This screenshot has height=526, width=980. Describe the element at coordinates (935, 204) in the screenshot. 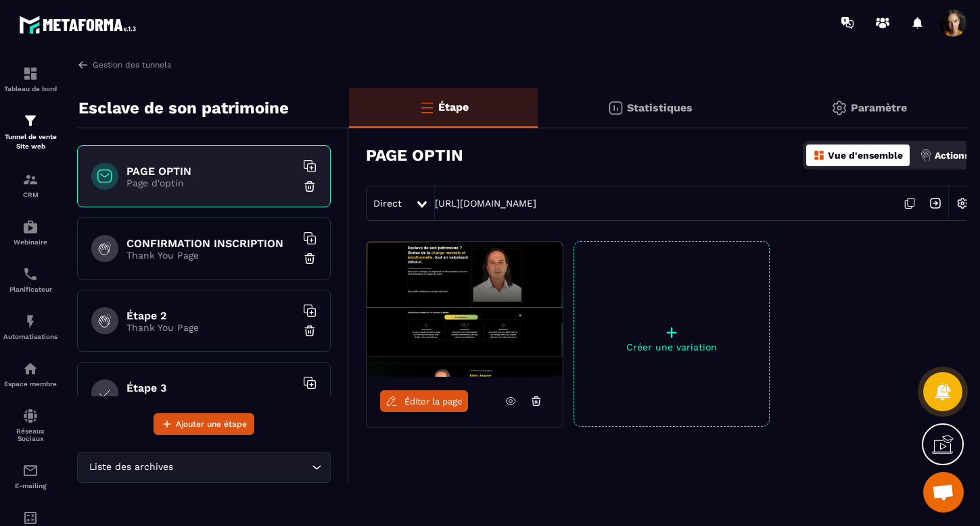

I see `img: arrow-next.bcc2205e.svg` at that location.